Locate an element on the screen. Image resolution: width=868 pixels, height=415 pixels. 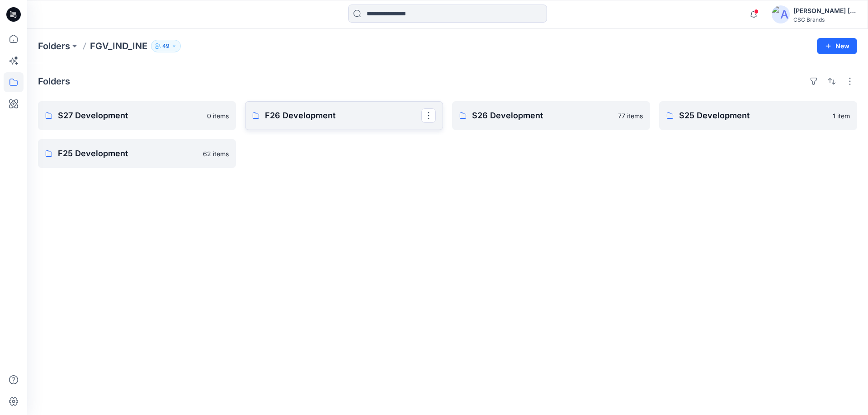
h4: Folders is located at coordinates (54, 81).